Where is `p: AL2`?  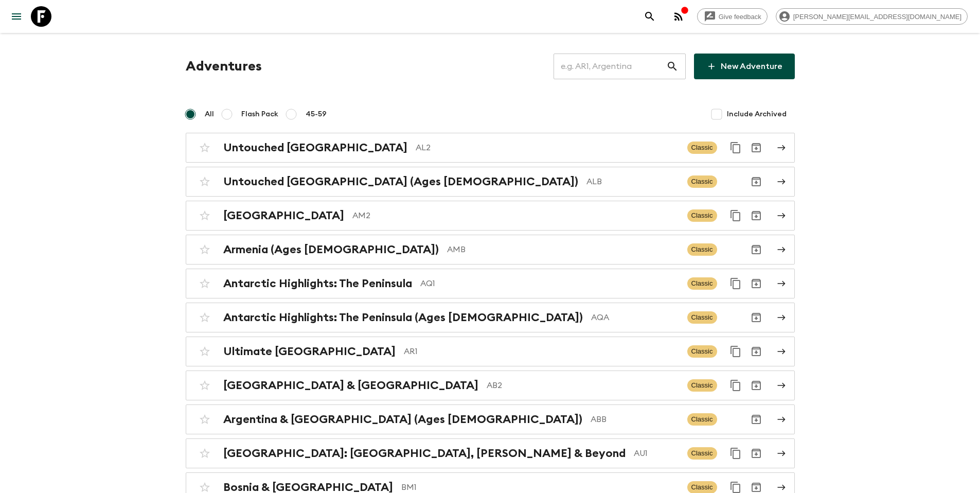 p: AL2 is located at coordinates (548, 148).